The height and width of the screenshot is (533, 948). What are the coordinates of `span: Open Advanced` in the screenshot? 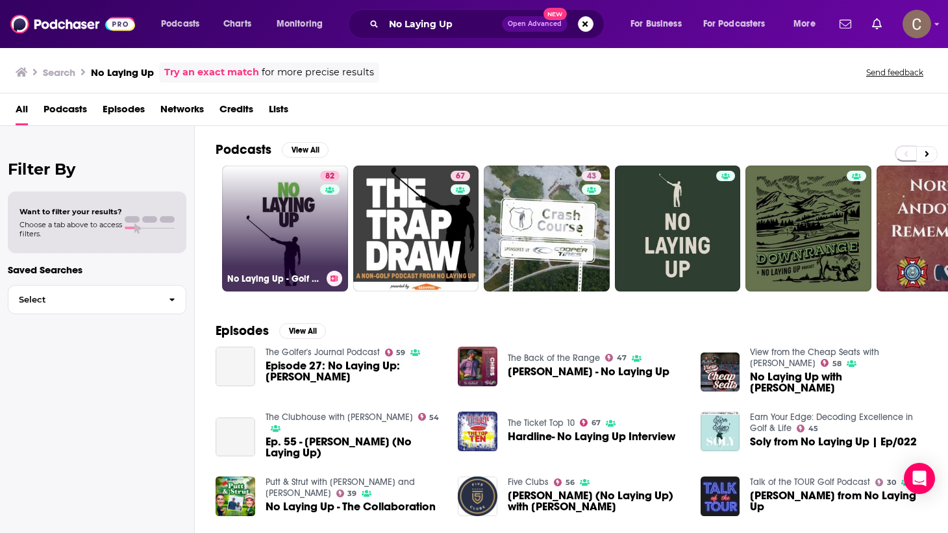 It's located at (534, 24).